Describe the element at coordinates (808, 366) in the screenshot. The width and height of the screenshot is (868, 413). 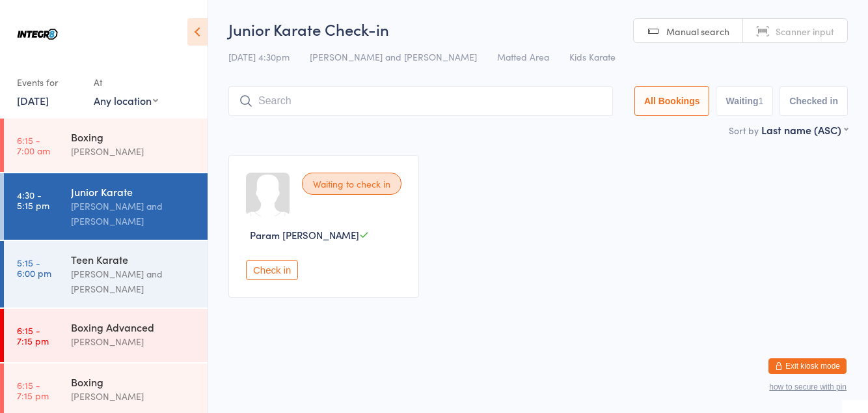
I see `button: Exit kiosk mode` at that location.